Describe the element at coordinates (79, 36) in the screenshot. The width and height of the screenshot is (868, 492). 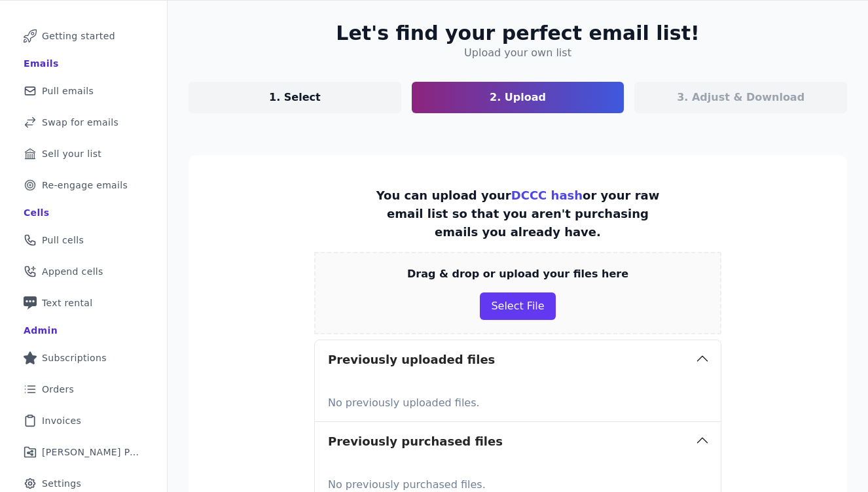
I see `span: Getting started` at that location.